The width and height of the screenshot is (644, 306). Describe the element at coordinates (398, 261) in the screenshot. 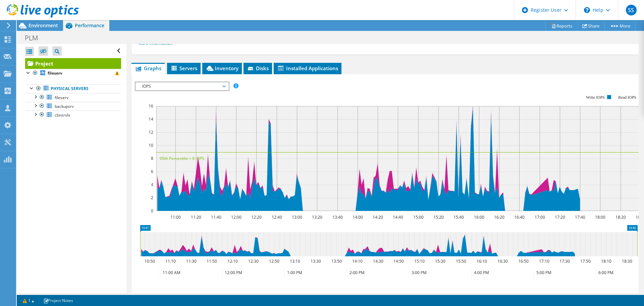

I see `text: 14:50` at that location.